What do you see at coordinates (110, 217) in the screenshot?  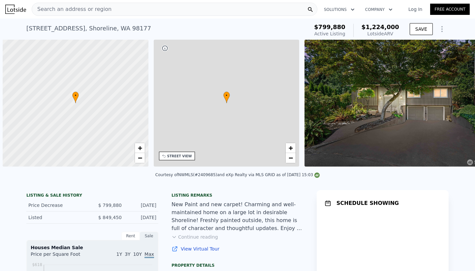 I see `span: $ 849,450` at bounding box center [110, 217].